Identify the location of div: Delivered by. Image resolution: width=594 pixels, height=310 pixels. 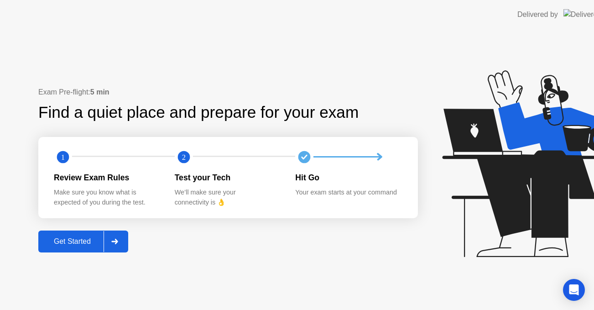
(537, 15).